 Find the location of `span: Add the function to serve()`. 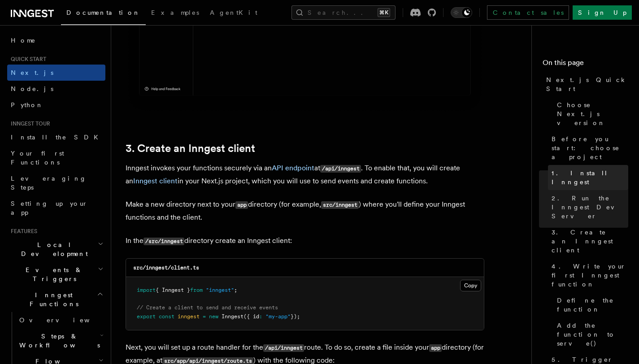

span: Add the function to serve() is located at coordinates (592, 335).